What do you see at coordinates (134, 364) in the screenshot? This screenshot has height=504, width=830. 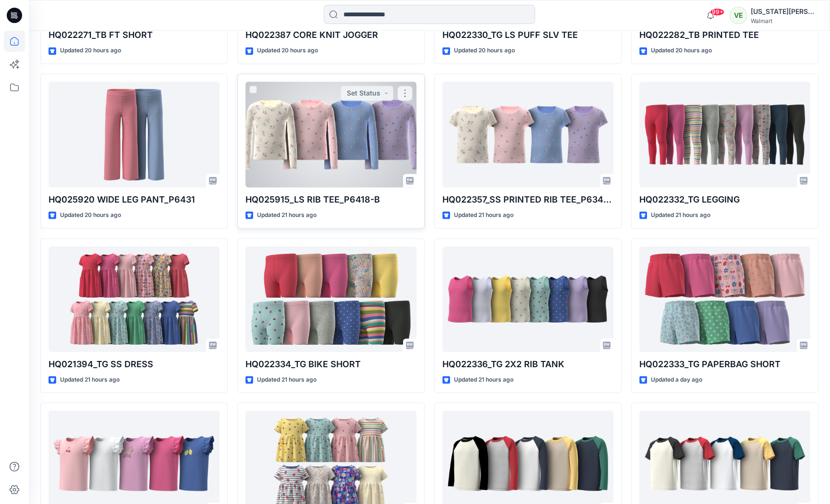 I see `p: HQ021394_TG SS DRESS` at bounding box center [134, 364].